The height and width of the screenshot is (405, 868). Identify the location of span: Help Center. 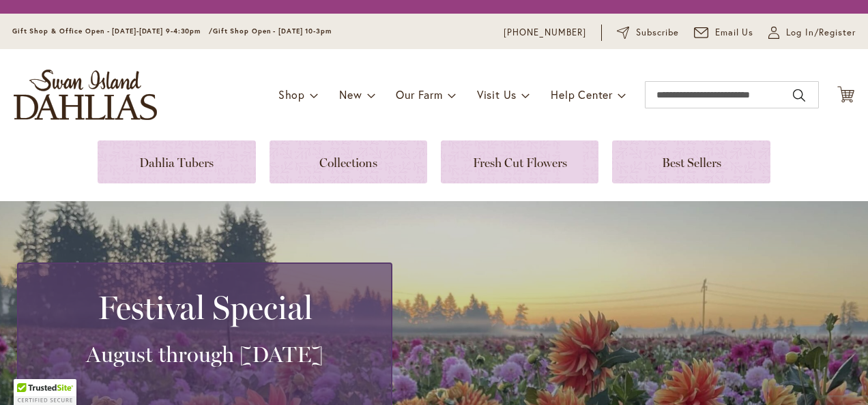
(582, 94).